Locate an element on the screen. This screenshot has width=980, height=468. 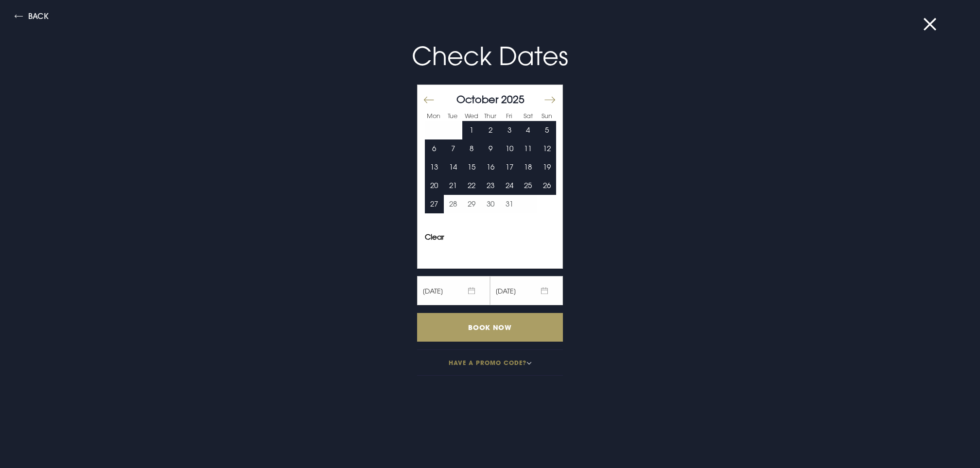
td: Choose Friday, October 10, 2025 as your end date. is located at coordinates (509, 148).